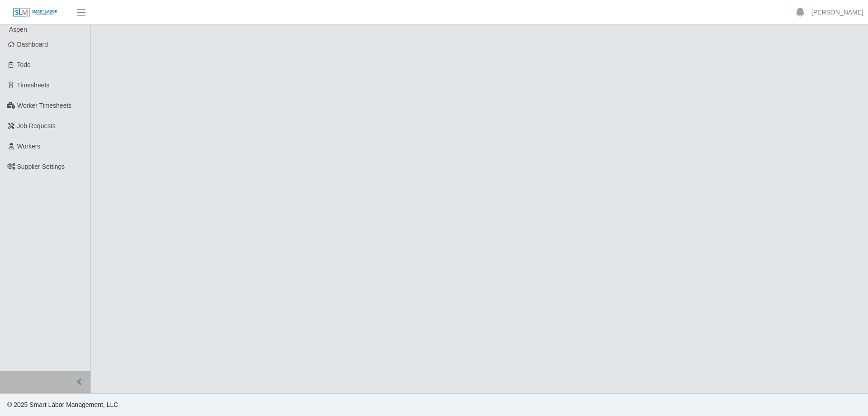 The image size is (868, 416). I want to click on img: SLM Logo, so click(35, 13).